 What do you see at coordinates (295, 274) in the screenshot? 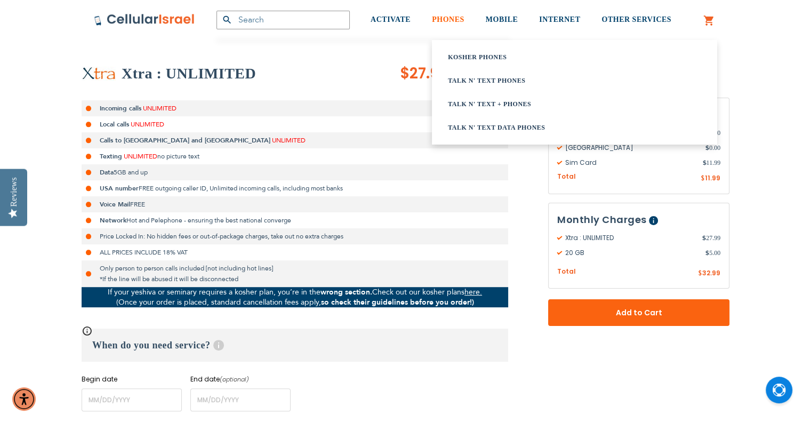
I see `li: Only person to person calls included [not including hot lines] *If the line will be abused it wil...` at bounding box center [295, 274].